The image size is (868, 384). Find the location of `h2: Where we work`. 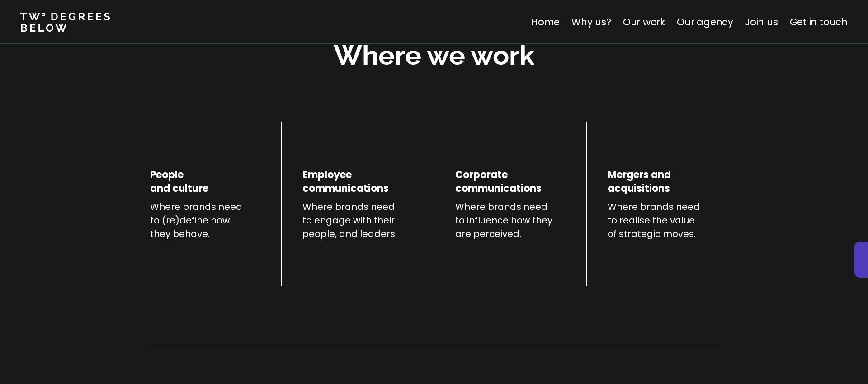

h2: Where we work is located at coordinates (434, 55).